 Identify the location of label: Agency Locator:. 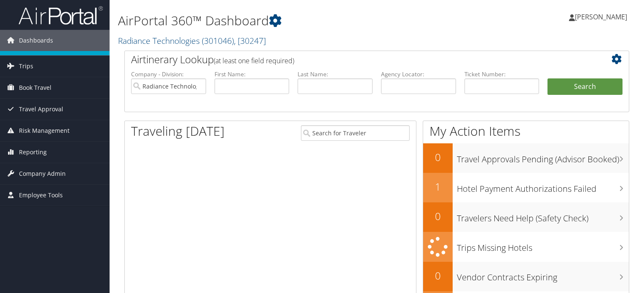
(418, 74).